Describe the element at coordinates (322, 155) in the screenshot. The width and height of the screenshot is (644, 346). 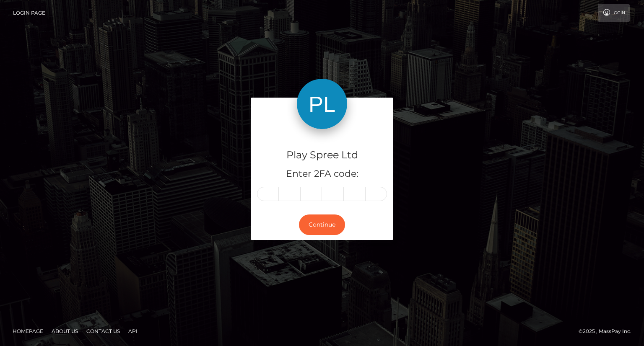
I see `h4: Play Spree Ltd` at that location.